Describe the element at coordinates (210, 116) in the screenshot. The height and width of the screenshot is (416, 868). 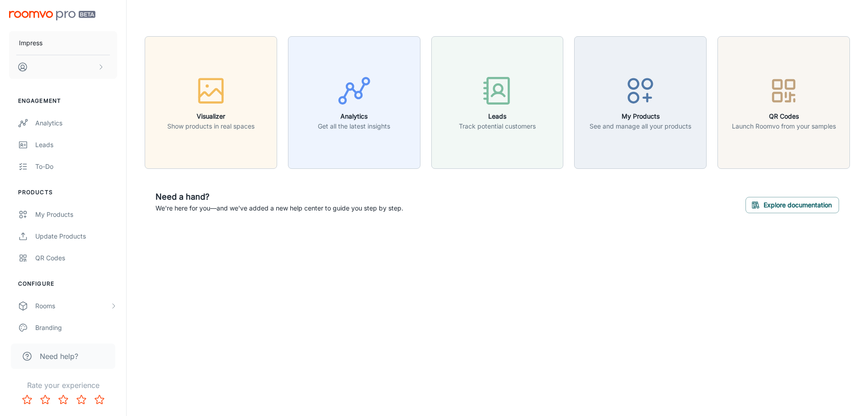
I see `h6: Visualizer` at that location.